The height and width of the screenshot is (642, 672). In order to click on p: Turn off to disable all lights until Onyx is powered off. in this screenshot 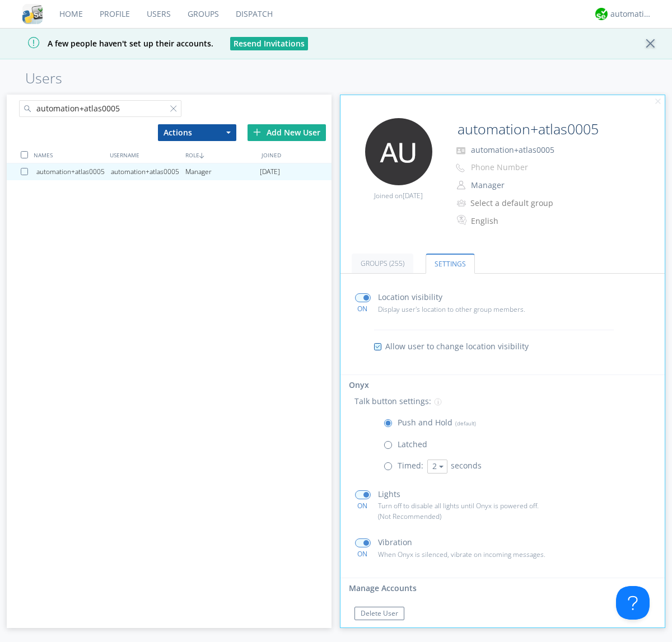, I will do `click(471, 505)`.